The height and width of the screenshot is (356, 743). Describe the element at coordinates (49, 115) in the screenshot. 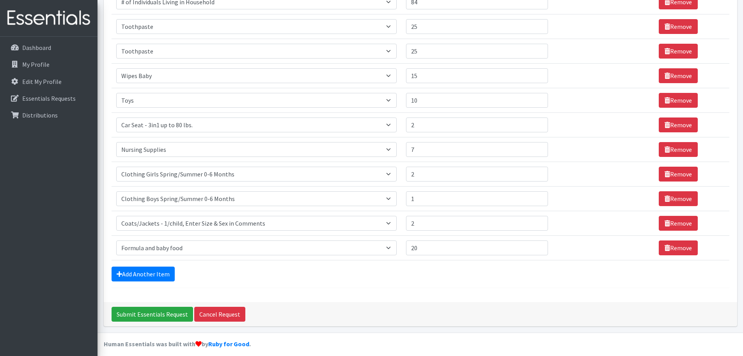

I see `a: Distributions` at that location.